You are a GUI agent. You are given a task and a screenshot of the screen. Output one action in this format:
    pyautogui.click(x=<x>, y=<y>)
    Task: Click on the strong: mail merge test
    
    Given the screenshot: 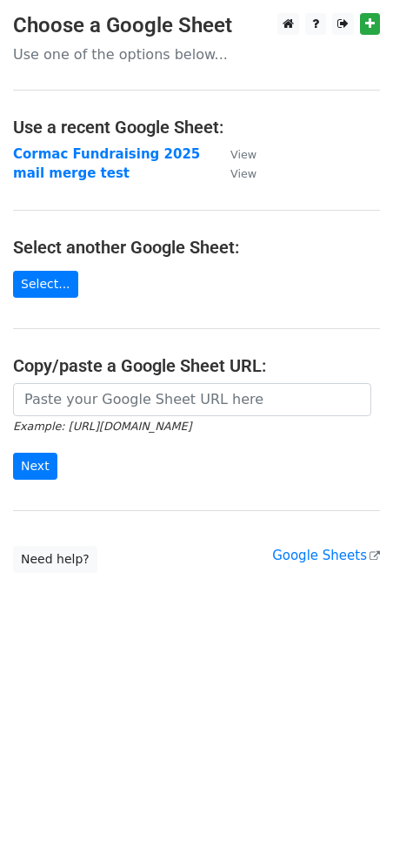 What is the action you would take?
    pyautogui.click(x=71, y=173)
    